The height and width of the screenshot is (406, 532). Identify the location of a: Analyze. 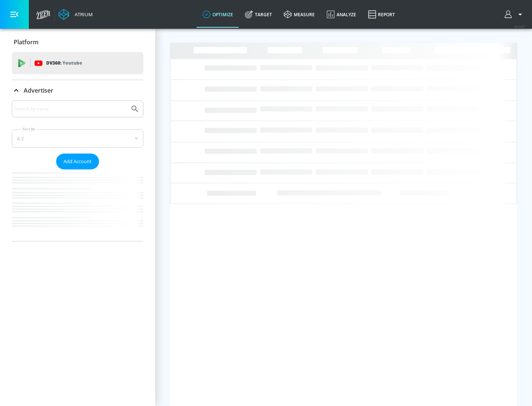
(341, 14).